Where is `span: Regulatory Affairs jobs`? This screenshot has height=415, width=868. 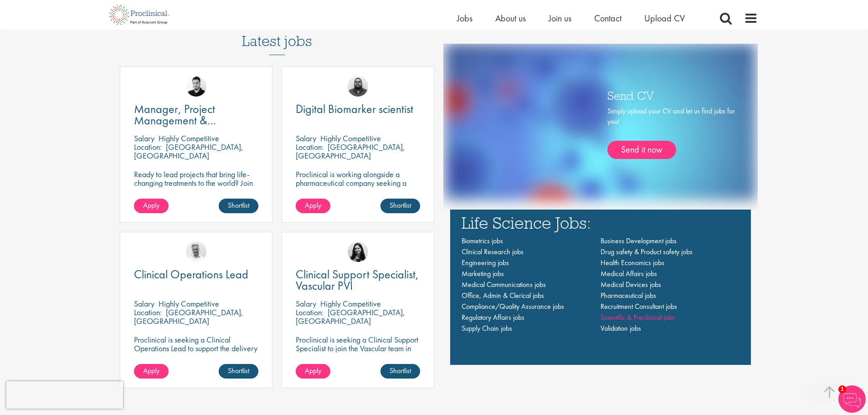
span: Regulatory Affairs jobs is located at coordinates (493, 317).